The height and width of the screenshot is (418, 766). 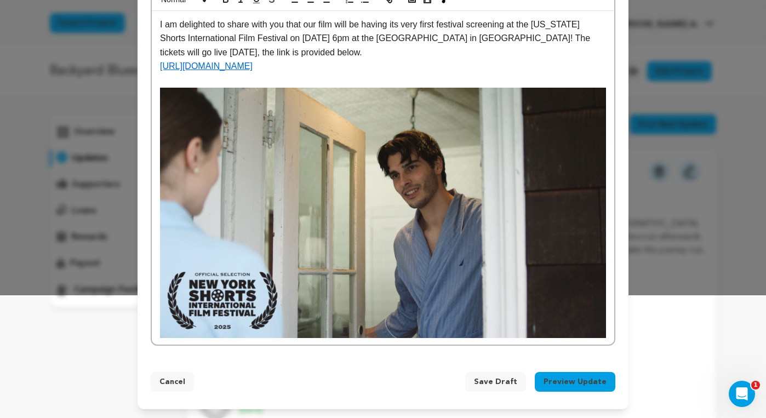 I want to click on img: 1758420422-BB2@NYShorts.jpg, so click(x=383, y=213).